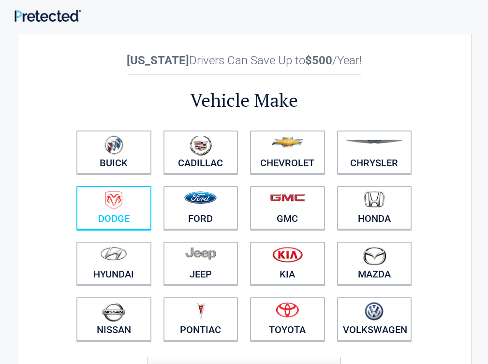 The width and height of the screenshot is (488, 364). What do you see at coordinates (114, 152) in the screenshot?
I see `a: Buick` at bounding box center [114, 152].